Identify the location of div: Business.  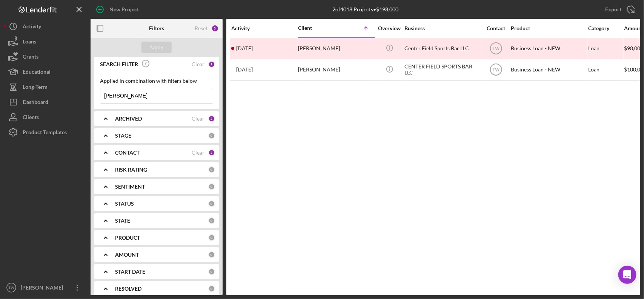
(443, 28).